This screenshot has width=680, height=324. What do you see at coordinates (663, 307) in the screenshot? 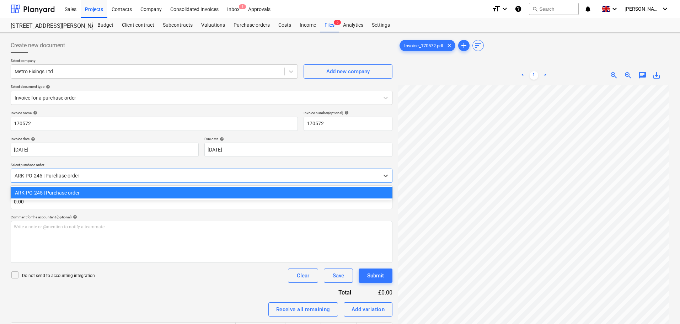
I see `div: Chat Widget` at bounding box center [663, 307].